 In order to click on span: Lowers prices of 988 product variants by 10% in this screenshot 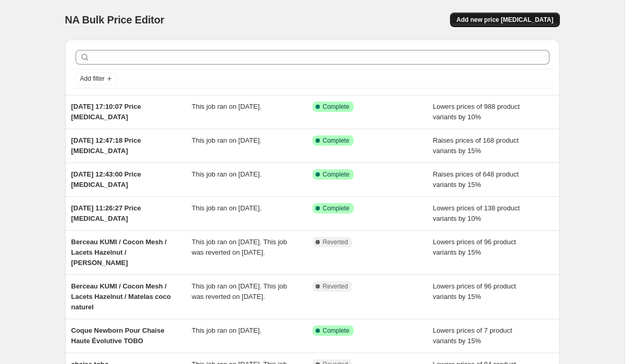, I will do `click(476, 112)`.